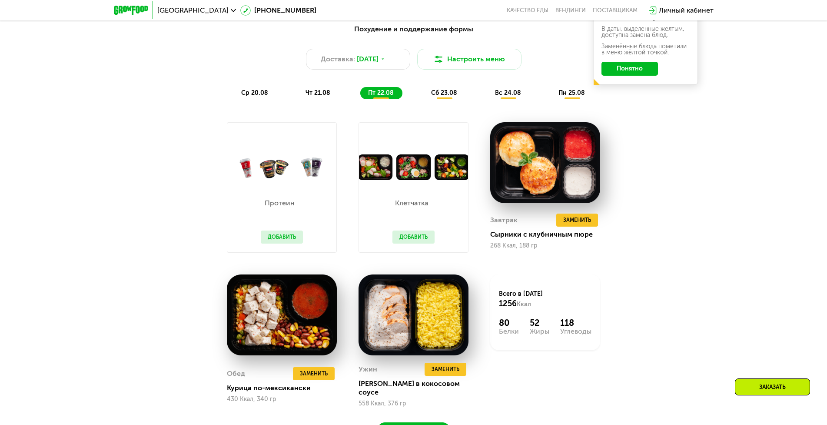 This screenshot has width=827, height=425. What do you see at coordinates (318, 93) in the screenshot?
I see `span: чт 21.08` at bounding box center [318, 93].